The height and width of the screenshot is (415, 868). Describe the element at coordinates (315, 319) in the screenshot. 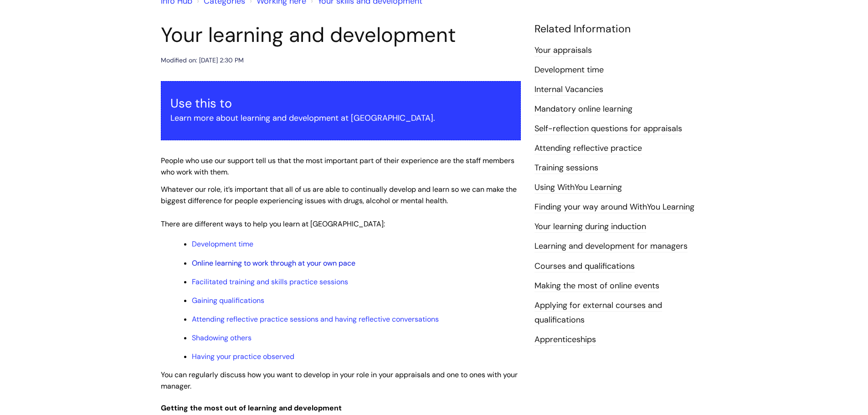

I see `a: Attending reflective practice sessions and having reflective conversations` at that location.